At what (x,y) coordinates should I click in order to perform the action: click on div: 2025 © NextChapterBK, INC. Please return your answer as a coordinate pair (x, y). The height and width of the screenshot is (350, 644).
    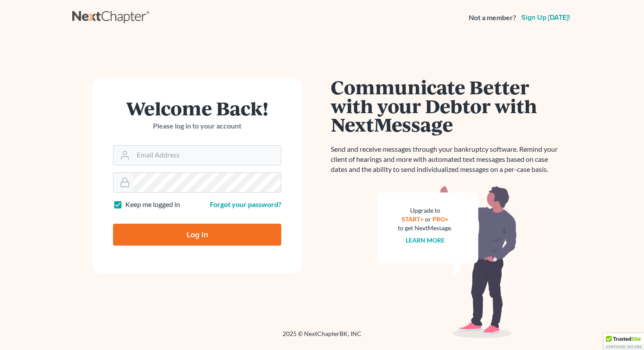
    Looking at the image, I should click on (322, 337).